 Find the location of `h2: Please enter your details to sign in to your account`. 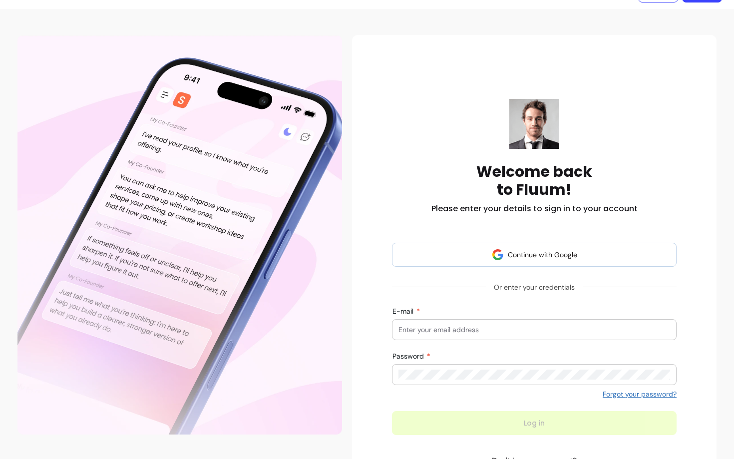

h2: Please enter your details to sign in to your account is located at coordinates (534, 209).